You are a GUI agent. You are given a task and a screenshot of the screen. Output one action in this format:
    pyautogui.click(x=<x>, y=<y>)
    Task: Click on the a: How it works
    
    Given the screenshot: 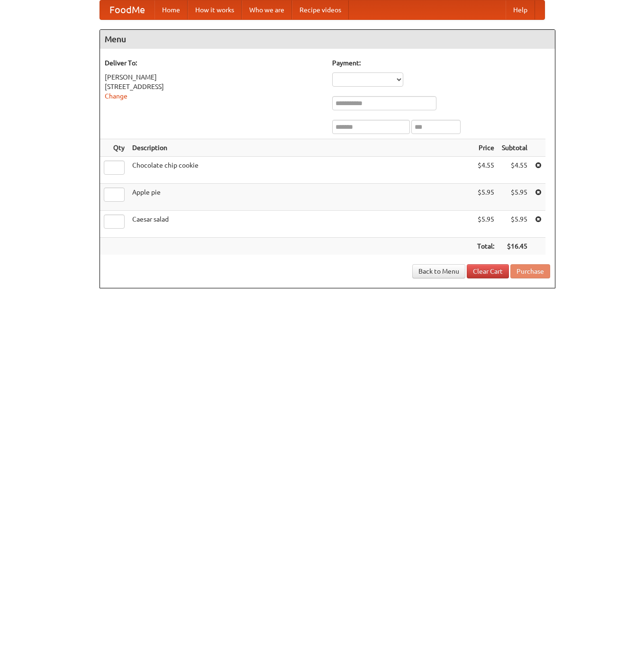 What is the action you would take?
    pyautogui.click(x=215, y=10)
    